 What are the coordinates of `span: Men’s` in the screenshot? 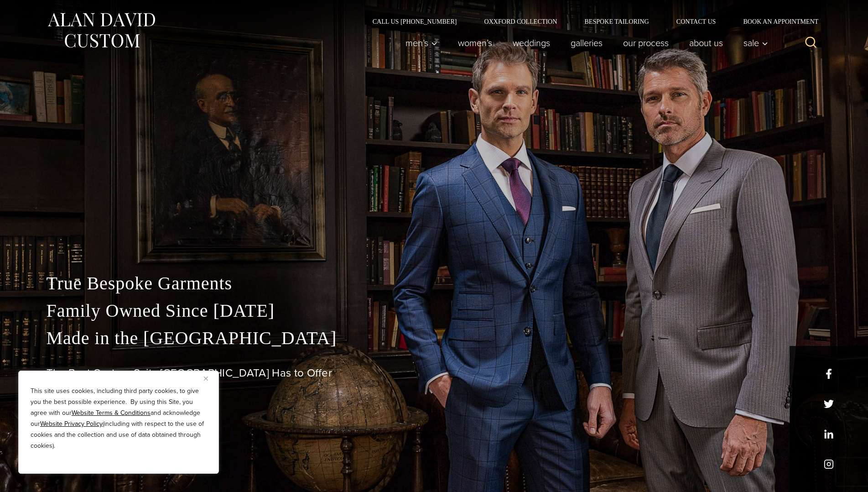 It's located at (421, 43).